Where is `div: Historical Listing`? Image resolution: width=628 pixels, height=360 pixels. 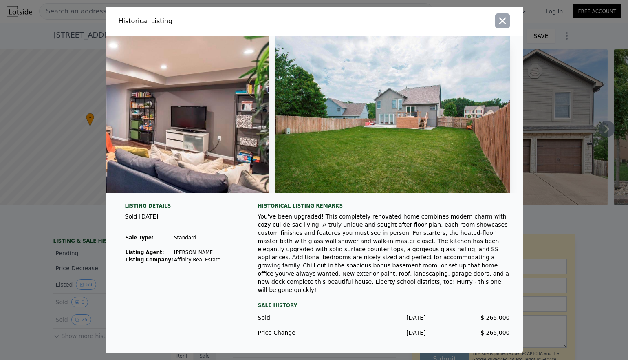 div: Historical Listing is located at coordinates (215, 21).